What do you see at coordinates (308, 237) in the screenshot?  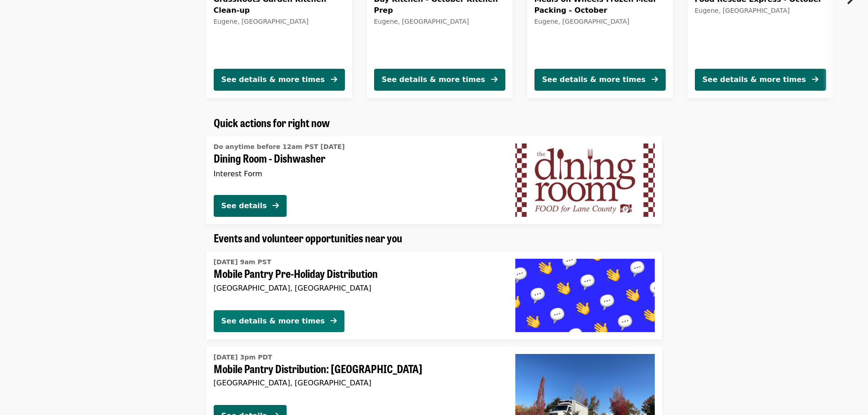 I see `span: Events and volunteer opportunities near you` at bounding box center [308, 237].